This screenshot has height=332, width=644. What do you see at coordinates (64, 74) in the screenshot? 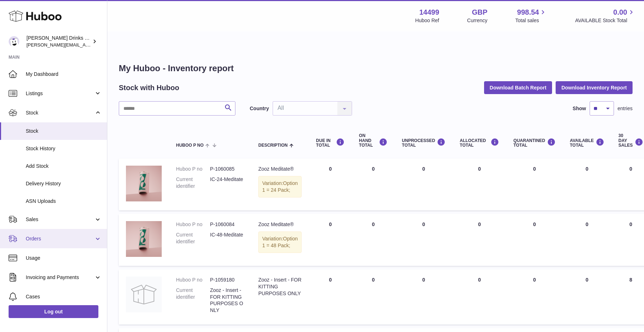
I see `span: My Dashboard` at bounding box center [64, 74].